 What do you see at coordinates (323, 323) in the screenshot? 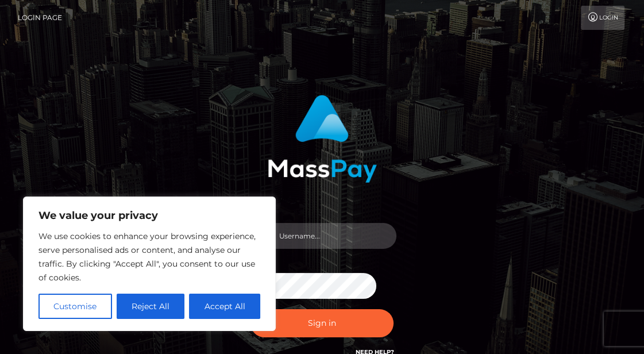
I see `button: Sign in` at bounding box center [323, 323].